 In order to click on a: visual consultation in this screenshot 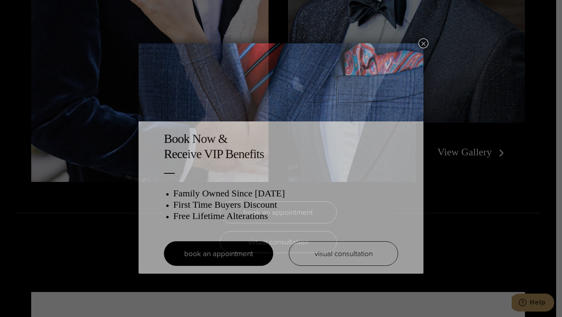, I will do `click(343, 253)`.